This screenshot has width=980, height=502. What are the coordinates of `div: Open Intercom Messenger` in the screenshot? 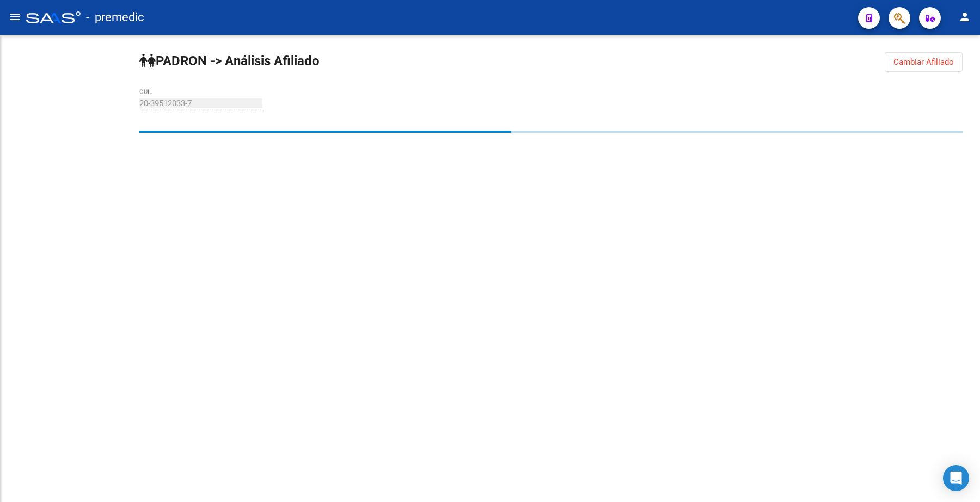 It's located at (956, 478).